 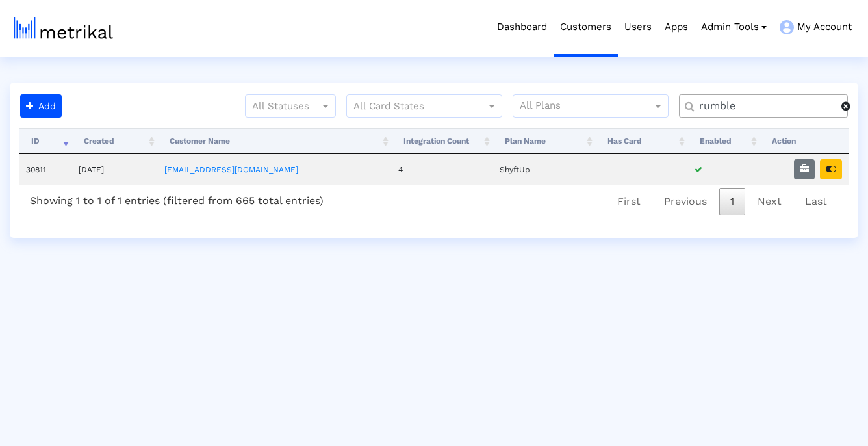 I want to click on a: Last, so click(x=816, y=202).